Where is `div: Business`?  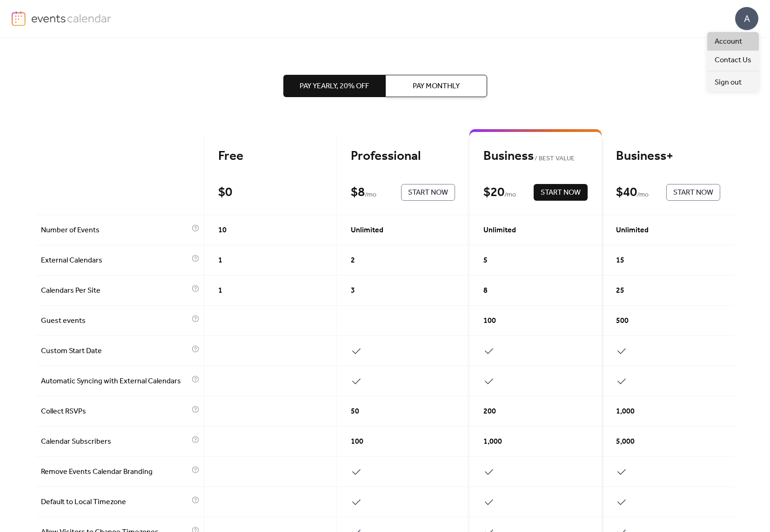 div: Business is located at coordinates (535, 156).